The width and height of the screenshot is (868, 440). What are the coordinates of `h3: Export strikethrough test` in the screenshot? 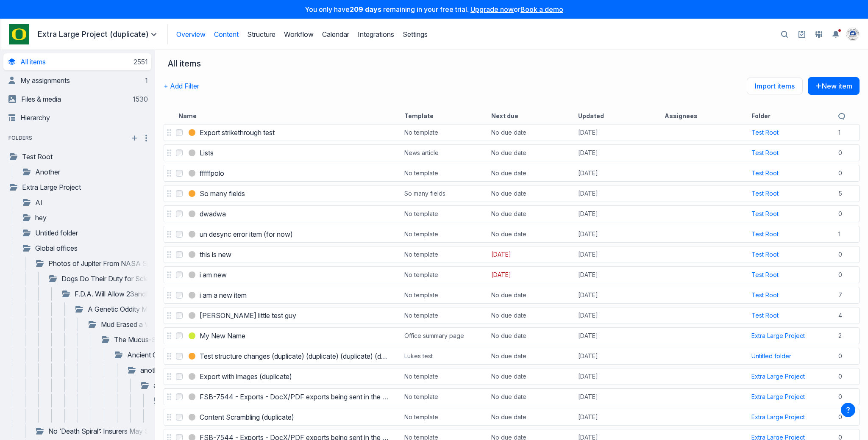 It's located at (237, 132).